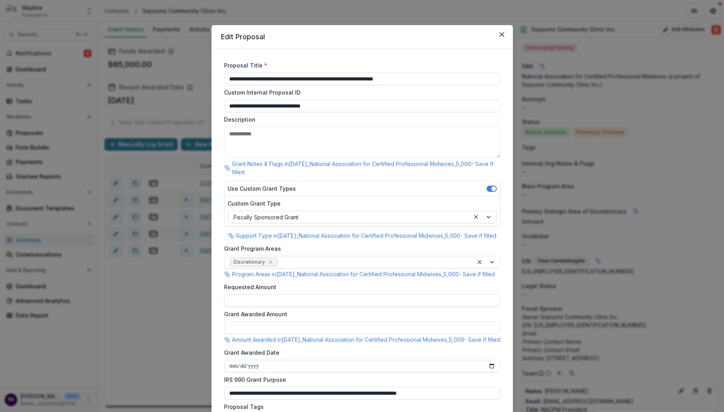 The height and width of the screenshot is (412, 724). What do you see at coordinates (360, 314) in the screenshot?
I see `label: Grant Awarded Amount` at bounding box center [360, 314].